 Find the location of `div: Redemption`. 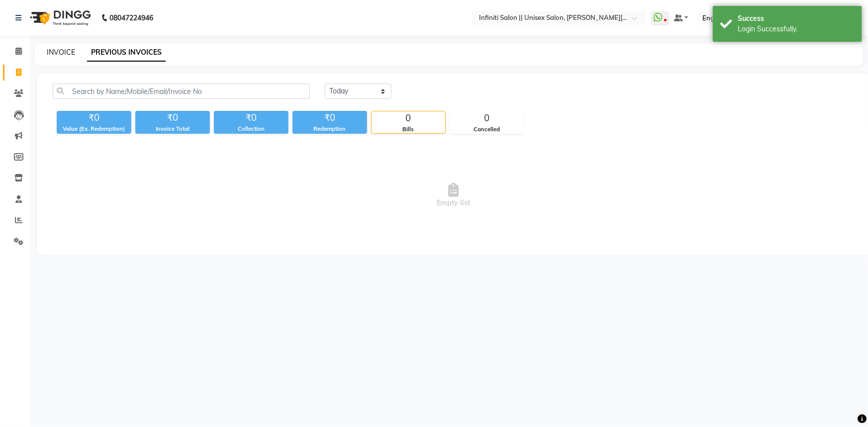

div: Redemption is located at coordinates (330, 129).